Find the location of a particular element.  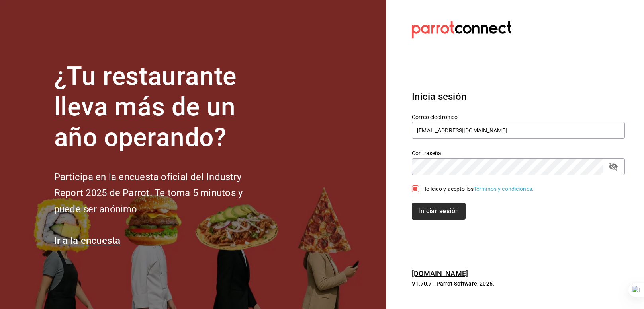

div: He leído y acepto los is located at coordinates (478, 189).